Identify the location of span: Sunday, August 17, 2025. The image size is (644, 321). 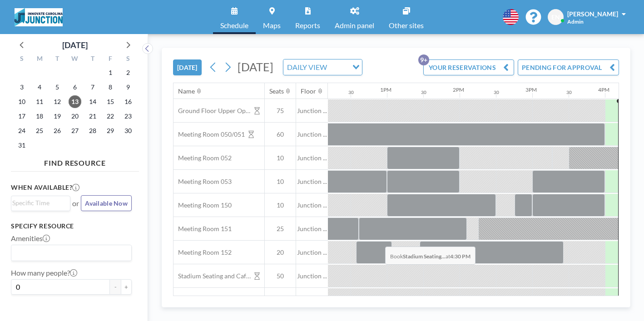
(22, 116).